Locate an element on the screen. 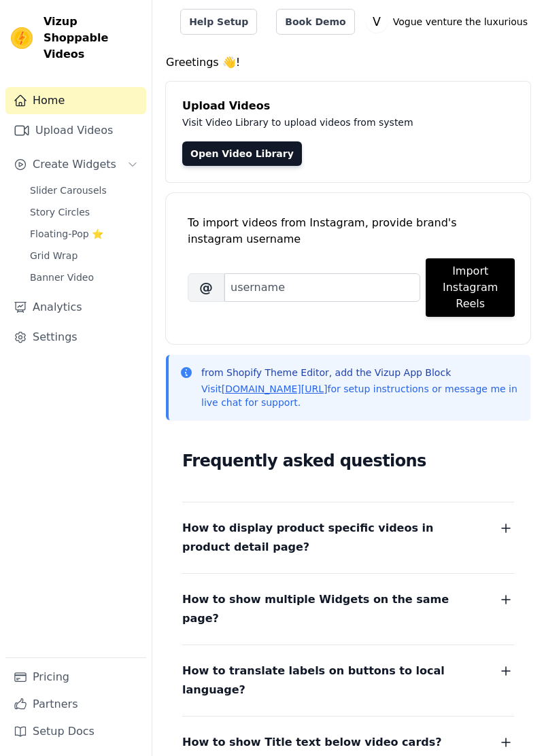 This screenshot has height=756, width=544. img: Vizup is located at coordinates (22, 38).